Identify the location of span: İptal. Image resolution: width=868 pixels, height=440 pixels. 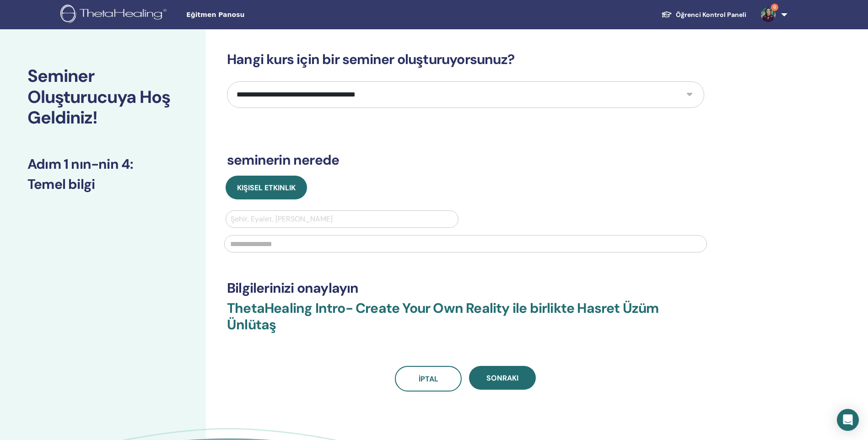
(428, 379).